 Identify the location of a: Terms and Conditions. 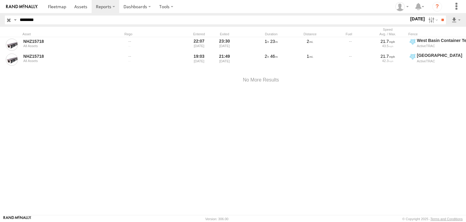
(447, 218).